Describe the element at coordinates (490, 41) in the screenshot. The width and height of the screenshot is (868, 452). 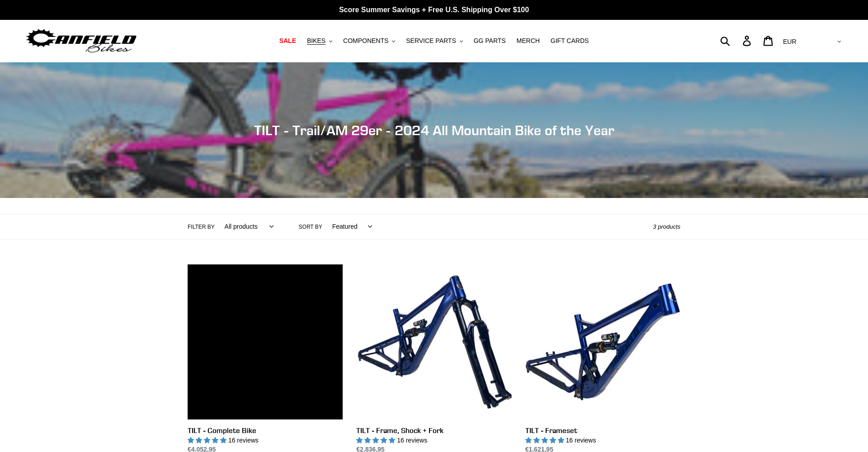
I see `a: GG PARTS` at that location.